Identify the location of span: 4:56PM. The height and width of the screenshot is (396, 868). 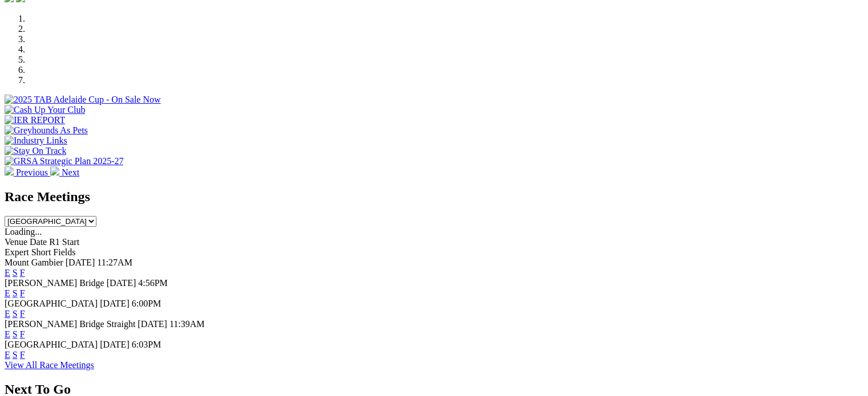
(153, 283).